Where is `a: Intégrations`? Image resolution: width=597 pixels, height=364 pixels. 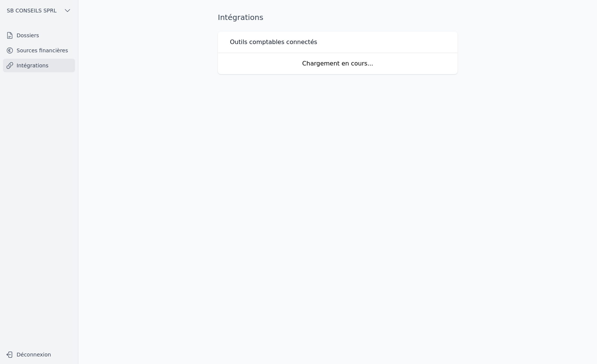
a: Intégrations is located at coordinates (39, 65).